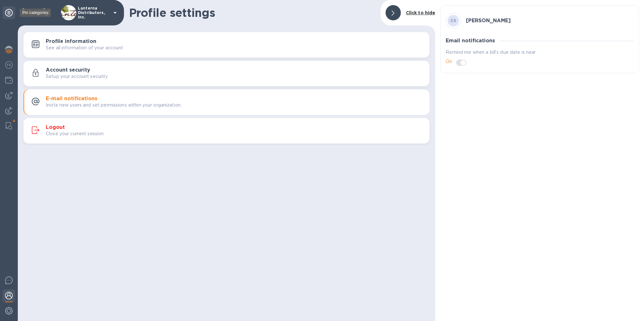 This screenshot has height=321, width=644. I want to click on h3: Email notifications, so click(470, 41).